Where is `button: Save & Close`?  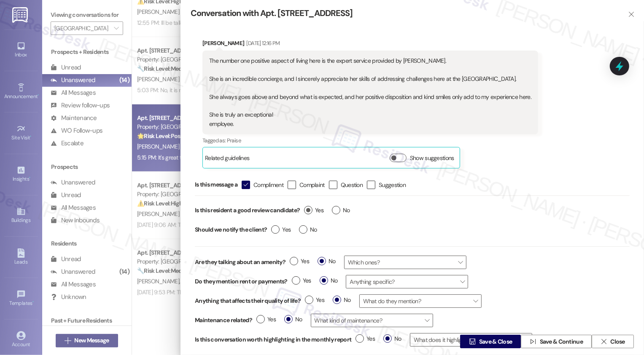 button: Save & Close is located at coordinates (491, 342).